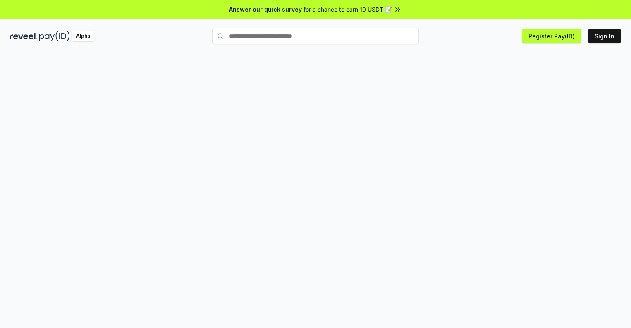 The image size is (631, 328). I want to click on img: reveel_dark, so click(24, 36).